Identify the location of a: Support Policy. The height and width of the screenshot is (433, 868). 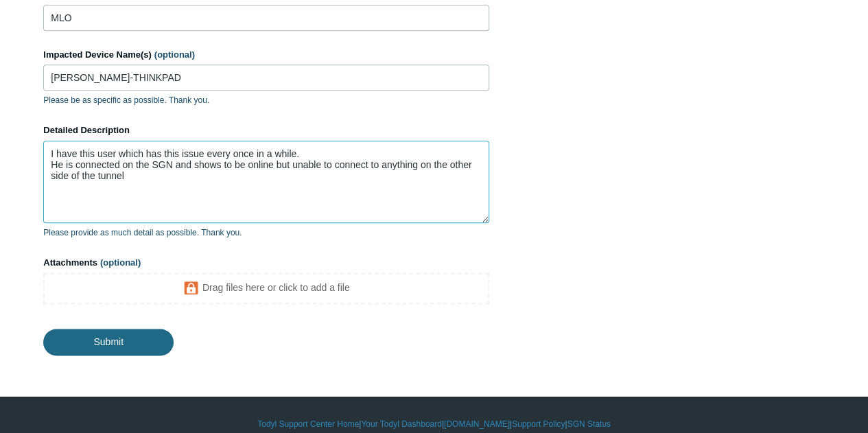
(538, 424).